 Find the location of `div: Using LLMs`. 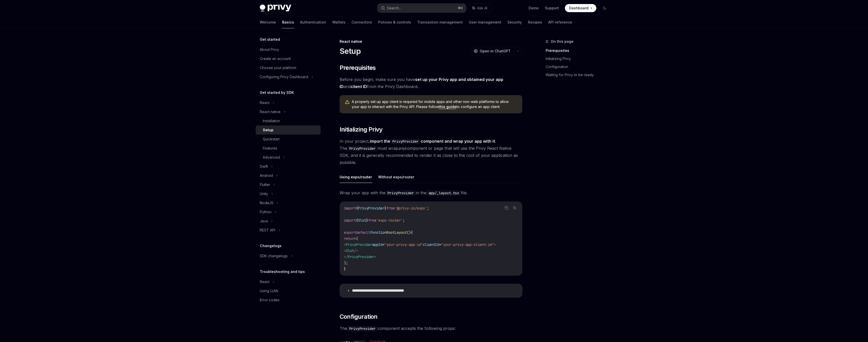

div: Using LLMs is located at coordinates (269, 291).